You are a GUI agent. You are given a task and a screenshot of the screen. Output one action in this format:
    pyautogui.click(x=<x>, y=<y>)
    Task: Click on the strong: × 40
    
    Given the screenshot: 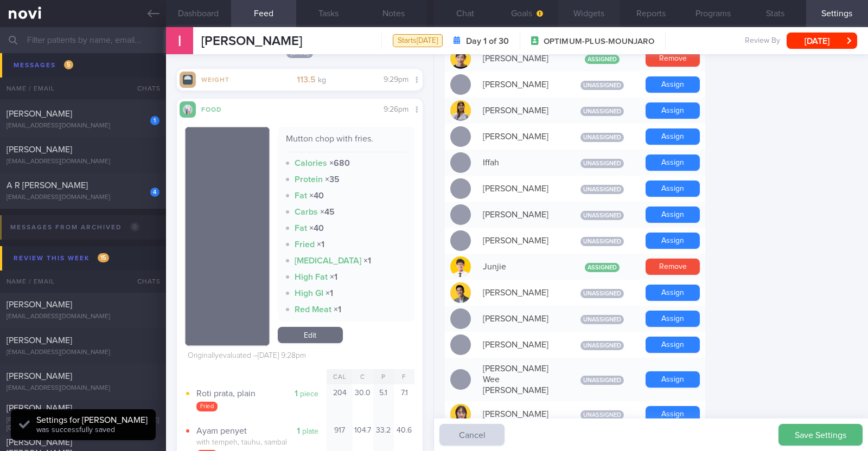 What is the action you would take?
    pyautogui.click(x=316, y=196)
    